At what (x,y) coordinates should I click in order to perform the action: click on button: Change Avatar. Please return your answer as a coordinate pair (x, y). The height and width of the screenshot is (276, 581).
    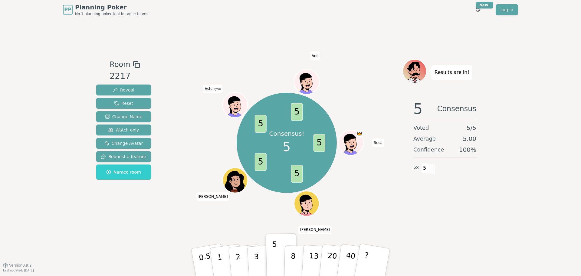
    Looking at the image, I should click on (123, 143).